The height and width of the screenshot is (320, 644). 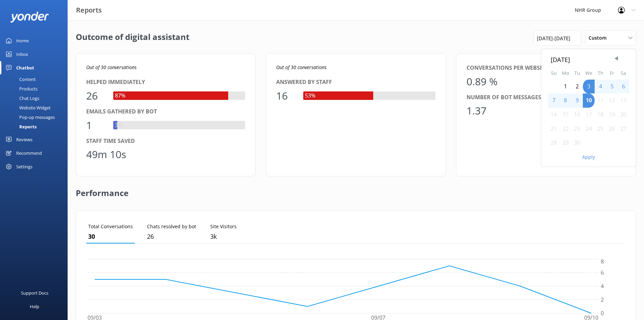 I want to click on div: Wed Sep 03 2025, so click(x=589, y=86).